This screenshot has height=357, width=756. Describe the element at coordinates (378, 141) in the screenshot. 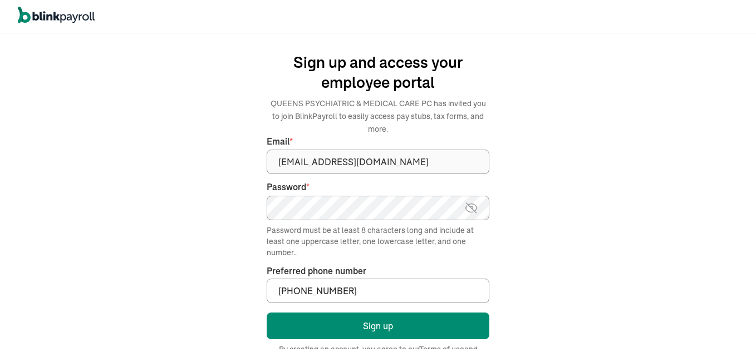

I see `label: Email` at that location.